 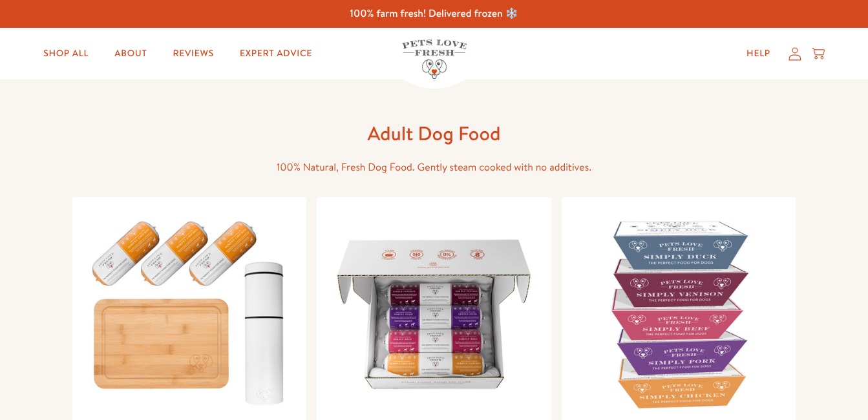 What do you see at coordinates (130, 54) in the screenshot?
I see `a: About` at bounding box center [130, 54].